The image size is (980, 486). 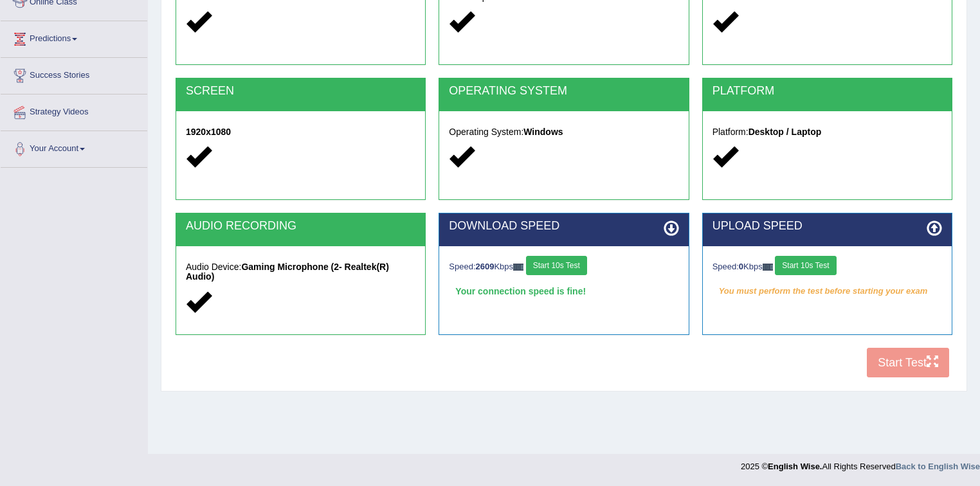 I want to click on h5: Audio Device:, so click(x=301, y=272).